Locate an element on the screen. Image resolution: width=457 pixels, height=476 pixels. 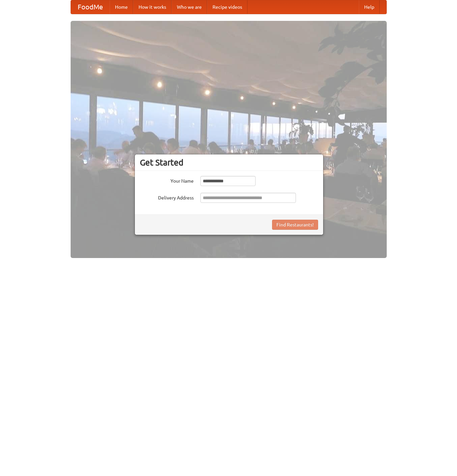
a: FoodMe is located at coordinates (90, 7).